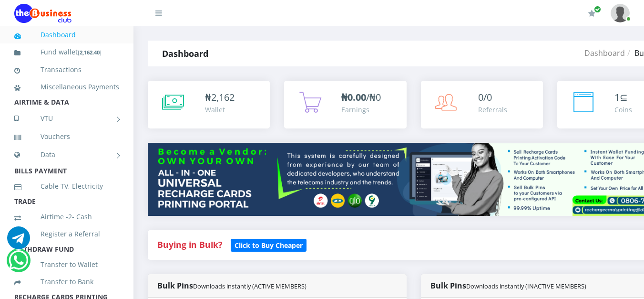  Describe the element at coordinates (43, 13) in the screenshot. I see `img: Logo` at that location.